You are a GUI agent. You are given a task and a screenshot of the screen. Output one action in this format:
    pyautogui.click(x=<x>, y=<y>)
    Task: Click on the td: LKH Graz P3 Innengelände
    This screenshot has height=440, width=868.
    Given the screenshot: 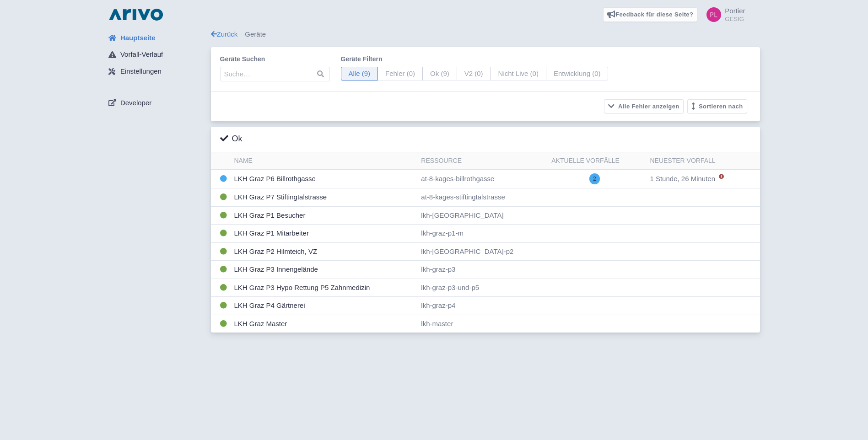 What is the action you would take?
    pyautogui.click(x=324, y=270)
    